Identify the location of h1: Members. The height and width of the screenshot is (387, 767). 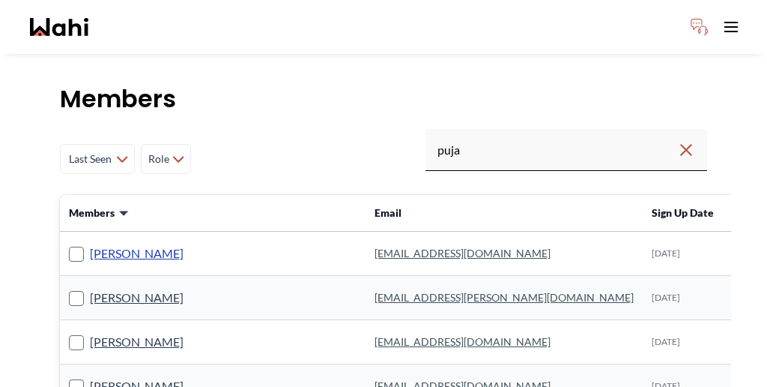
(384, 99).